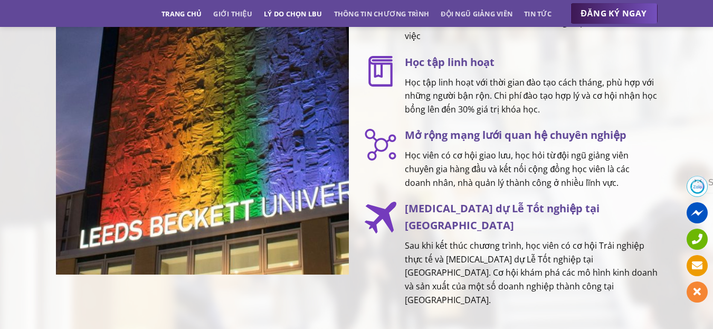  What do you see at coordinates (613, 14) in the screenshot?
I see `a: ĐĂNG KÝ NGAY` at bounding box center [613, 14].